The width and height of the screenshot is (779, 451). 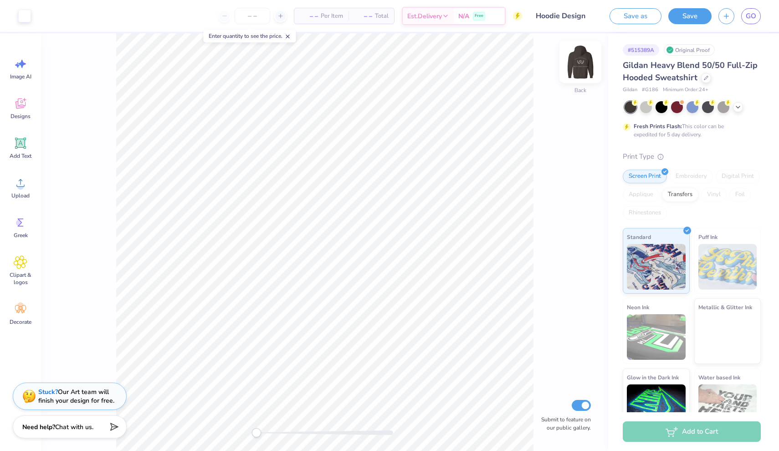 I want to click on div: Back, so click(x=581, y=90).